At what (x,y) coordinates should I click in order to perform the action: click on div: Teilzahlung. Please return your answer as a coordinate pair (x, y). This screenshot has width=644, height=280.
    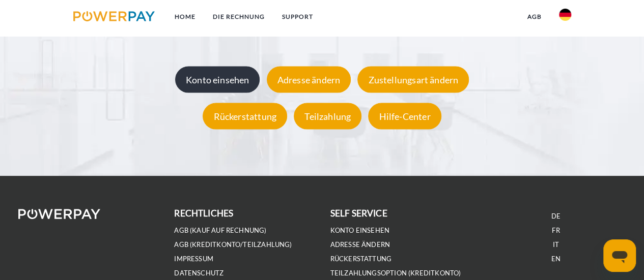
    Looking at the image, I should click on (328, 116).